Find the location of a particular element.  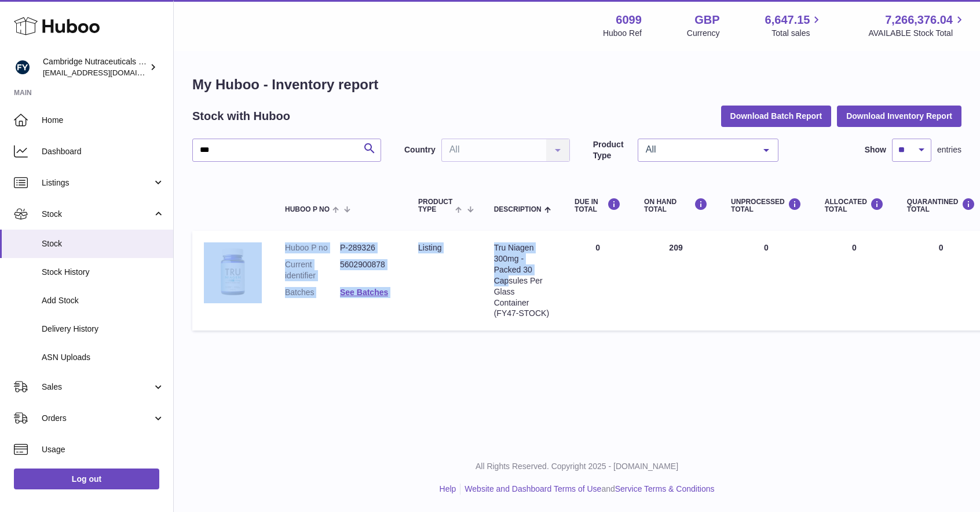

td: 209 is located at coordinates (676, 280).